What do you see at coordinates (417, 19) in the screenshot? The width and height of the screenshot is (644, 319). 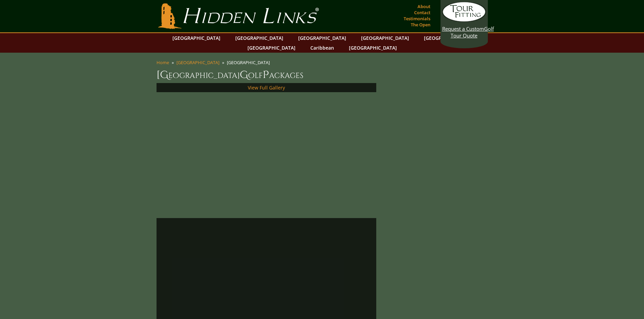 I see `a: Testimonials` at bounding box center [417, 19].